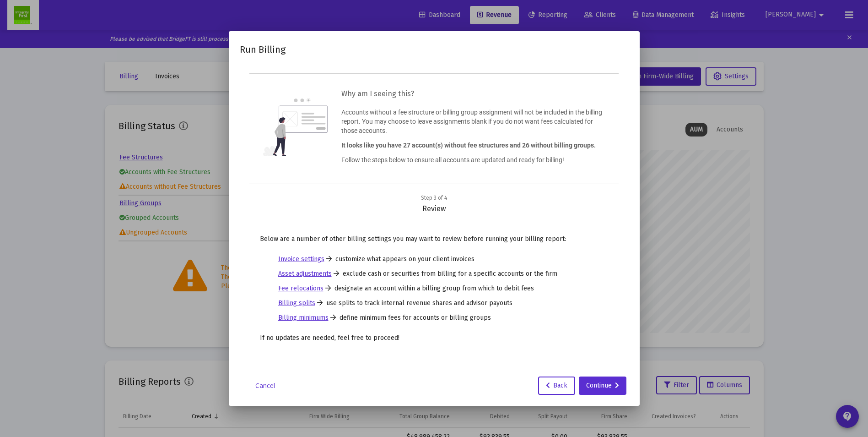 This screenshot has width=868, height=437. Describe the element at coordinates (556, 386) in the screenshot. I see `button: Back` at that location.